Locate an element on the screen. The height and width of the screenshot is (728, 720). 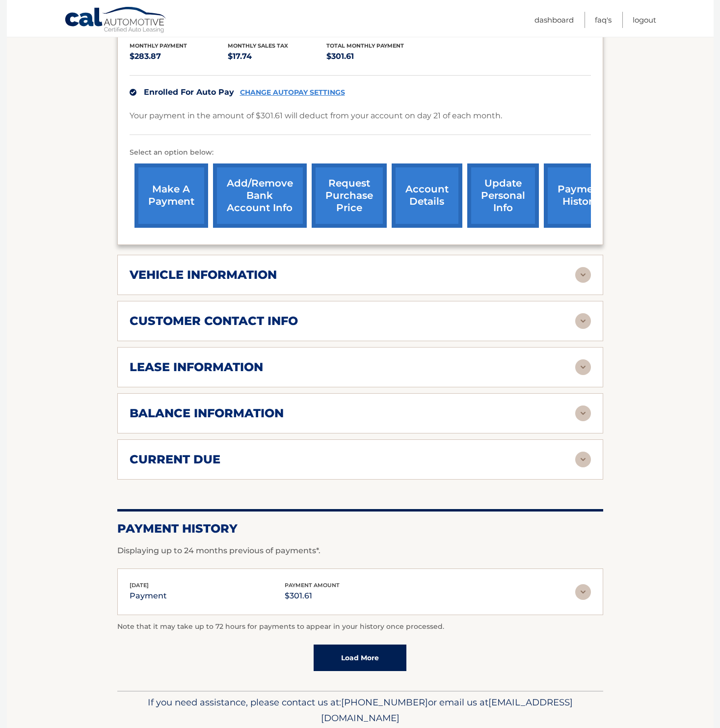
span: Total Monthly Payment is located at coordinates (365, 45).